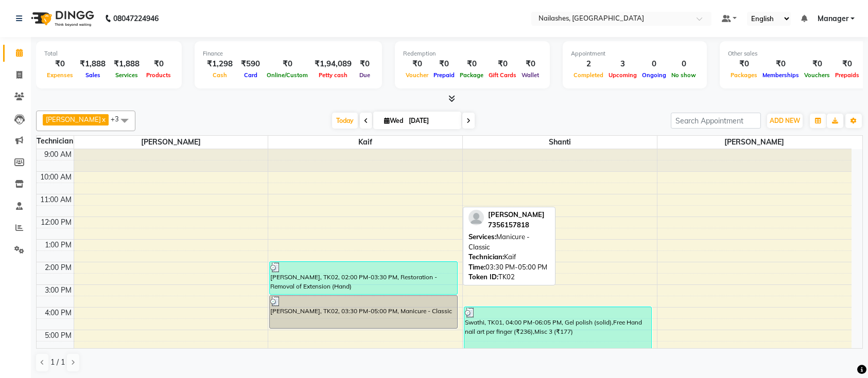 Image resolution: width=868 pixels, height=378 pixels. I want to click on span: Package, so click(472, 75).